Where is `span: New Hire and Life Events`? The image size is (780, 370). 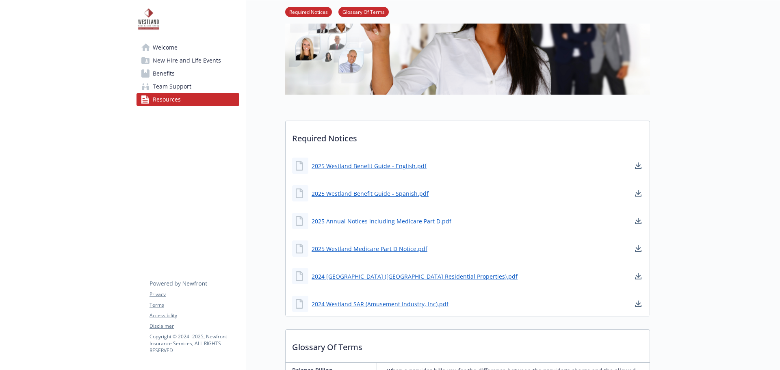
span: New Hire and Life Events is located at coordinates (187, 61).